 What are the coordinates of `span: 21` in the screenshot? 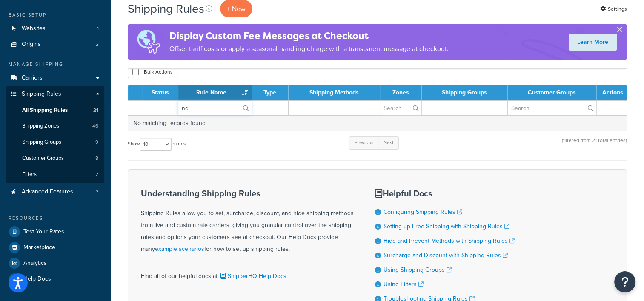 It's located at (96, 111).